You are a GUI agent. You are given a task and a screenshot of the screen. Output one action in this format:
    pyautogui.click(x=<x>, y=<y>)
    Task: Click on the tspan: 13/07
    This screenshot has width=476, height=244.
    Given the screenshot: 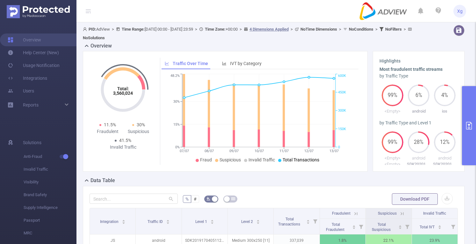 What is the action you would take?
    pyautogui.click(x=334, y=151)
    